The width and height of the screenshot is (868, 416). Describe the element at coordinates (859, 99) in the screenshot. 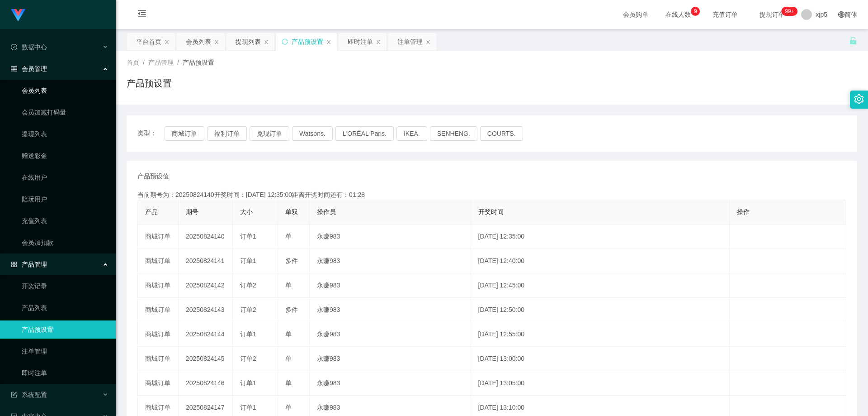

I see `i: 图标: setting` at that location.